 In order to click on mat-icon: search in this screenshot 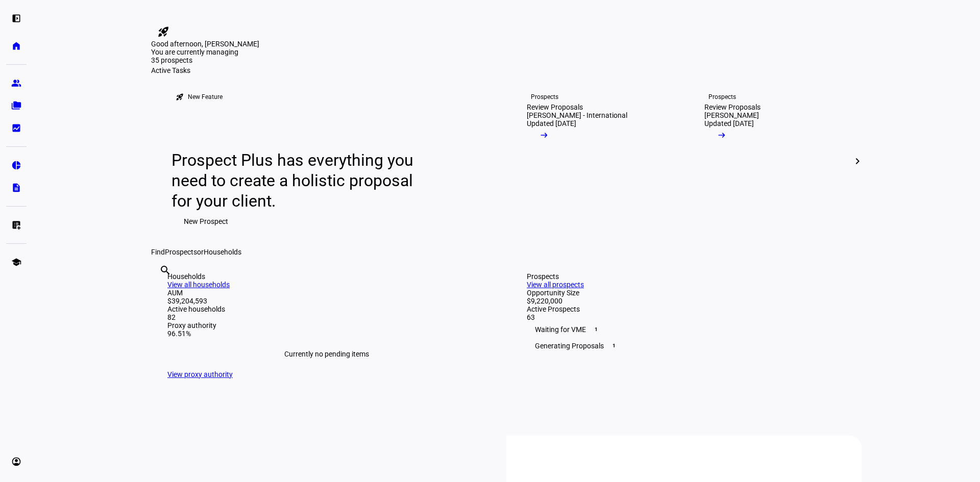, I will do `click(166, 271)`.